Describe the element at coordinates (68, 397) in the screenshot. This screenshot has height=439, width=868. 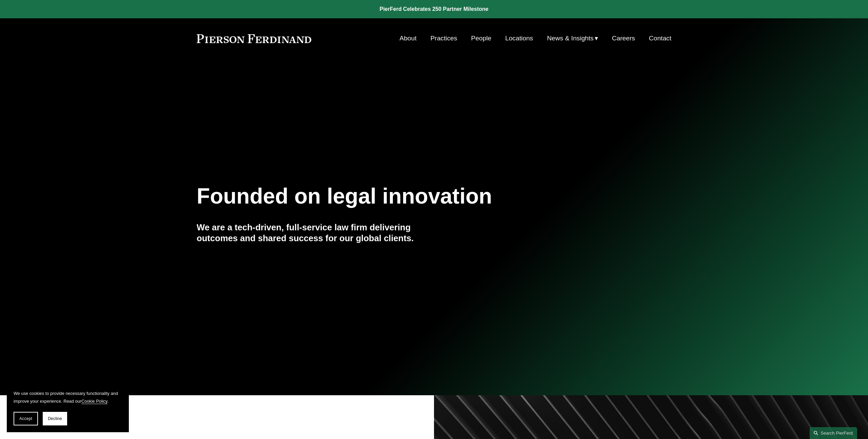
I see `p: We use cookies to provide necessary functionality and improve your experience. Read our .` at that location.